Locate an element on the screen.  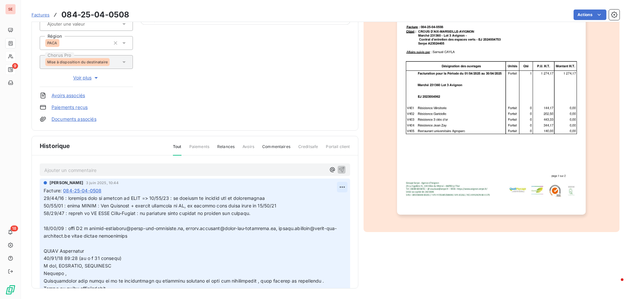
span: 9 is located at coordinates (15, 66).